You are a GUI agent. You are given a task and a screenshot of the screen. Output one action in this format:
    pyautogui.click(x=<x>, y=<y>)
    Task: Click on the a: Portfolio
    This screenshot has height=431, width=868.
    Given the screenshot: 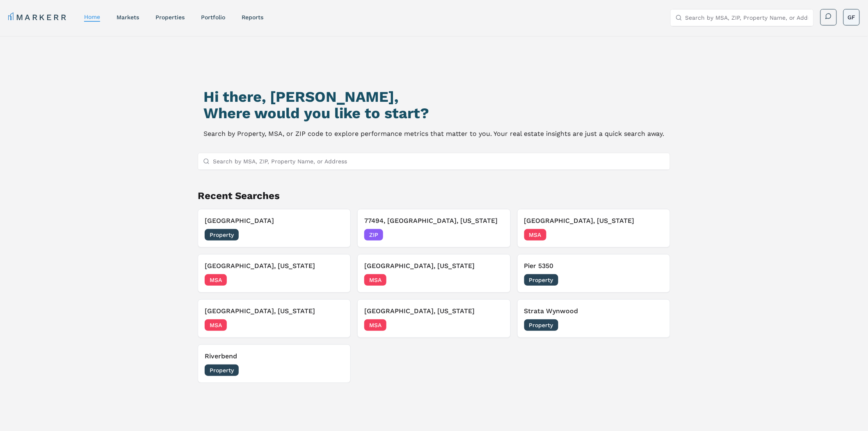 What is the action you would take?
    pyautogui.click(x=213, y=17)
    